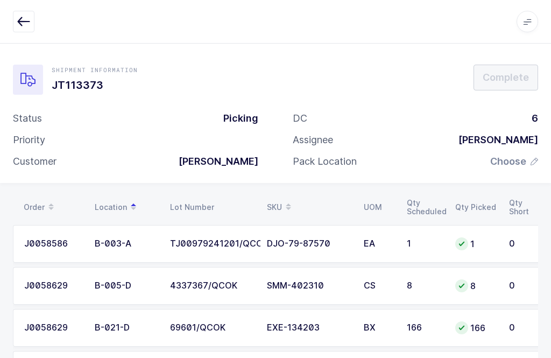  What do you see at coordinates (53, 244) in the screenshot?
I see `div: J0058586` at bounding box center [53, 244].